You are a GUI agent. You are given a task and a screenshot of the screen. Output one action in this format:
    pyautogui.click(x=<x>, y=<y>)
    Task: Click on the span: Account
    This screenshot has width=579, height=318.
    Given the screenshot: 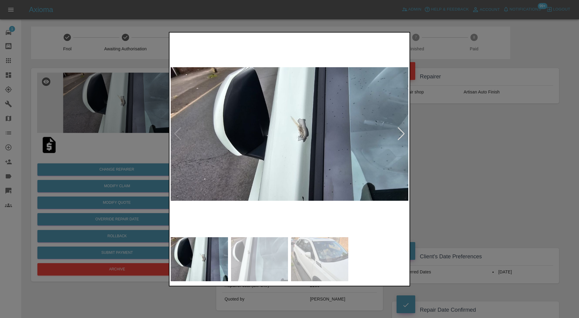 What is the action you would take?
    pyautogui.click(x=484, y=10)
    